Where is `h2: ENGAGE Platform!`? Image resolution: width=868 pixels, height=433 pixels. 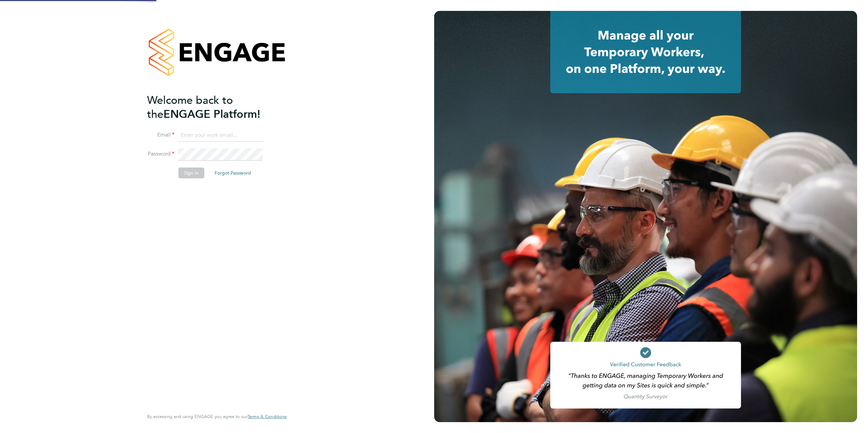 h2: ENGAGE Platform! is located at coordinates (214, 107).